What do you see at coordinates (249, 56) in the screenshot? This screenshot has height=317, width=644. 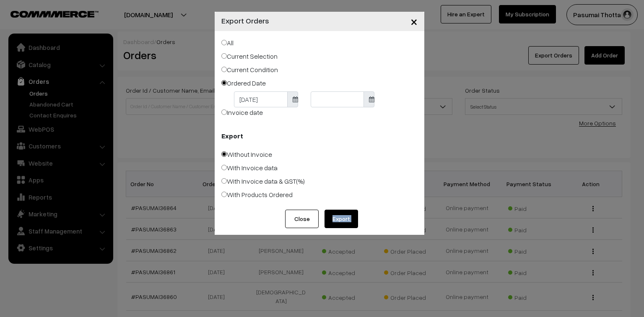 I see `label: Current Selection` at bounding box center [249, 56].